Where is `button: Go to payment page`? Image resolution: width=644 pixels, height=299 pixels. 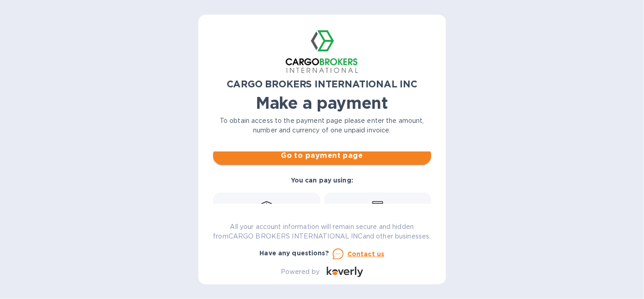 button: Go to payment page is located at coordinates (322, 156).